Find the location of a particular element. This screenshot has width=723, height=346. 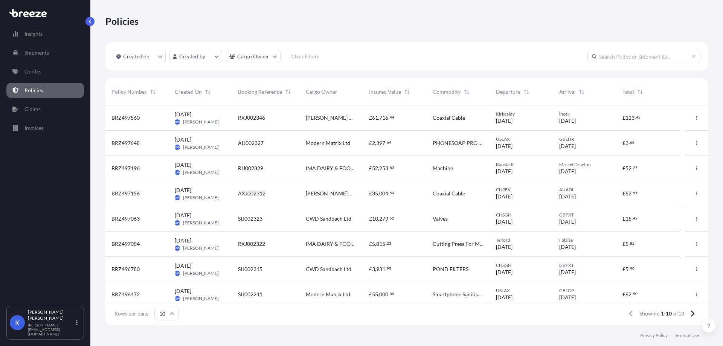

span: 35 is located at coordinates (375, 194).